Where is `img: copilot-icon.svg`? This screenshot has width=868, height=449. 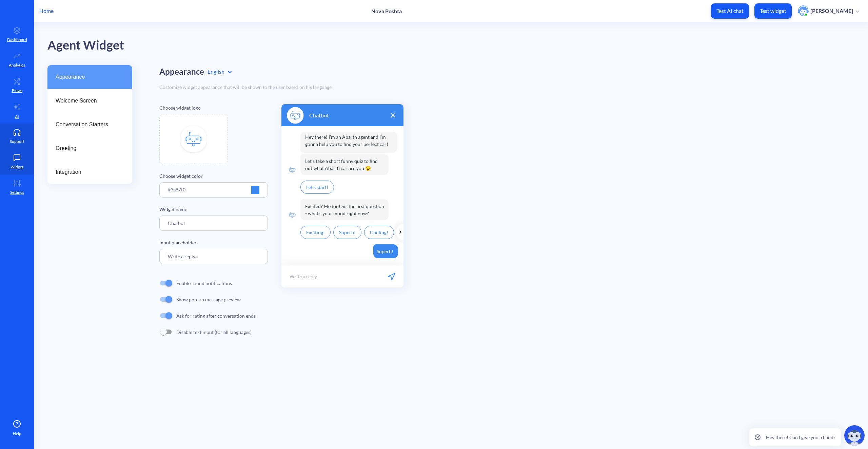
img: copilot-icon.svg is located at coordinates (854, 435).